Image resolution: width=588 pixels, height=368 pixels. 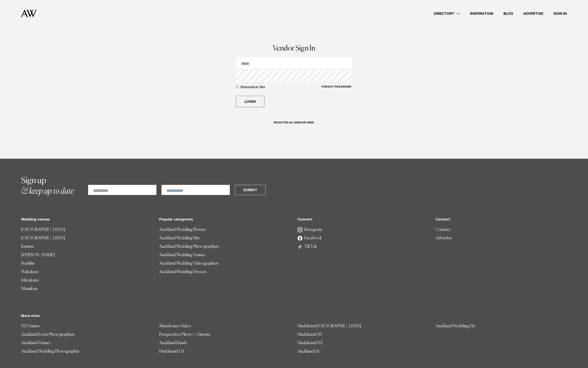 What do you see at coordinates (86, 264) in the screenshot?
I see `a: Franklin` at bounding box center [86, 264].